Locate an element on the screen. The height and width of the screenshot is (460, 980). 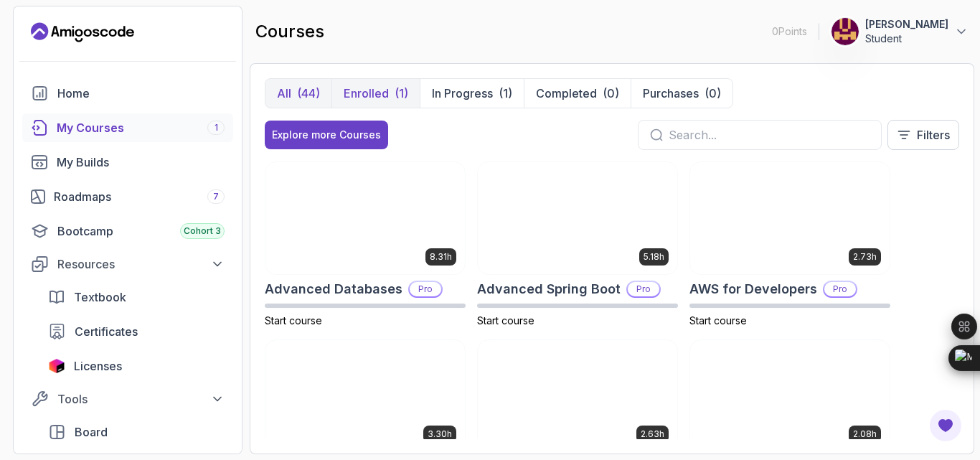
img: AWS for Developers card is located at coordinates (790, 218).